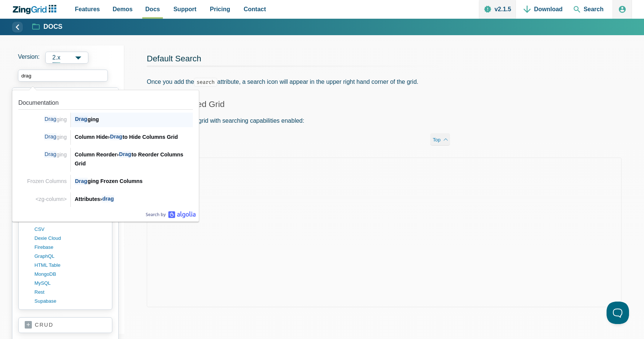 Image resolution: width=644 pixels, height=339 pixels. What do you see at coordinates (220, 9) in the screenshot?
I see `span: Pricing` at bounding box center [220, 9].